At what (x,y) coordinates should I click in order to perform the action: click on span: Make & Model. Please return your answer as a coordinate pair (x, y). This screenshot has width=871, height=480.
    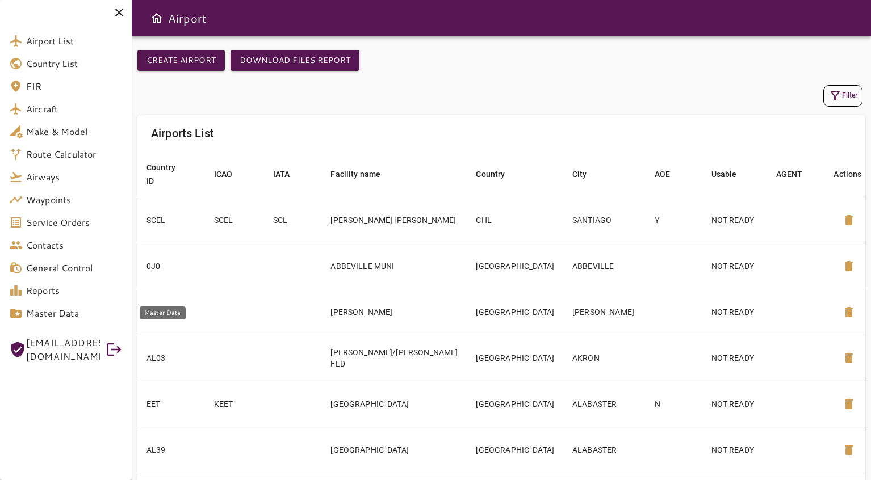
    Looking at the image, I should click on (74, 132).